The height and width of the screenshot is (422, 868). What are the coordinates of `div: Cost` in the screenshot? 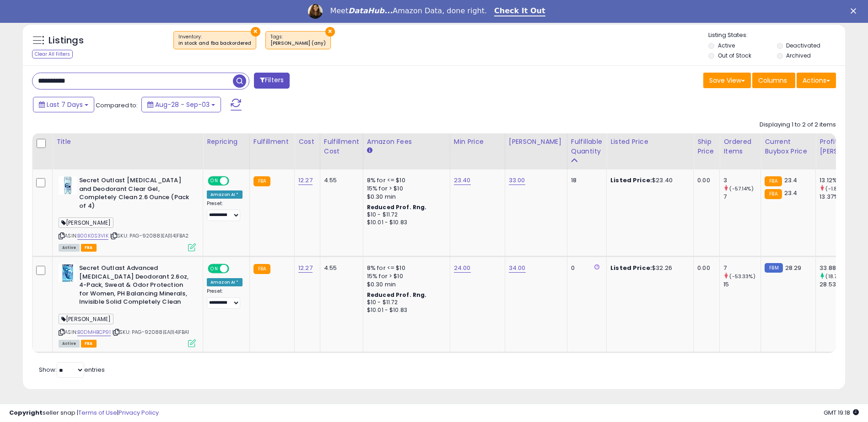 It's located at (307, 142).